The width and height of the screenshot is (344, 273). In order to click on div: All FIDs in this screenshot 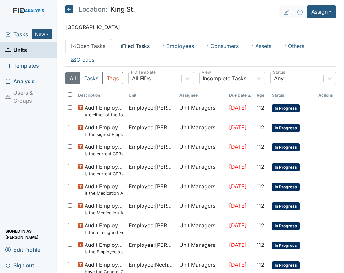, I will do `click(141, 78)`.